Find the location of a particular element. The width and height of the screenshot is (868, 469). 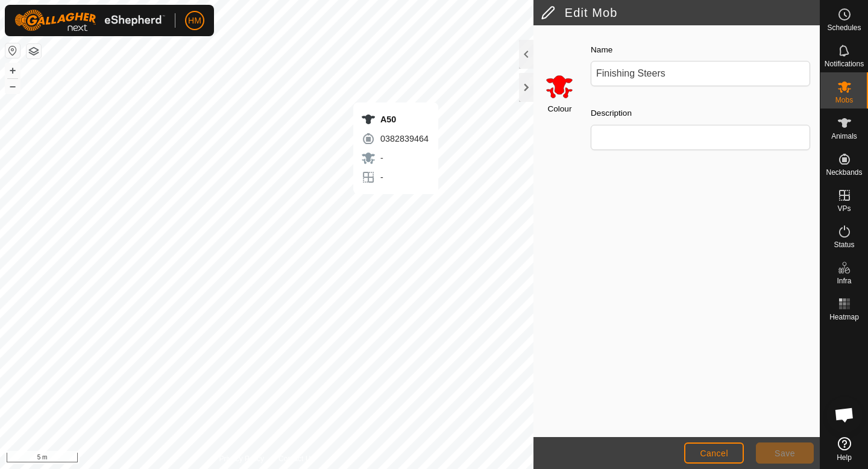

span: VPs is located at coordinates (844, 209).